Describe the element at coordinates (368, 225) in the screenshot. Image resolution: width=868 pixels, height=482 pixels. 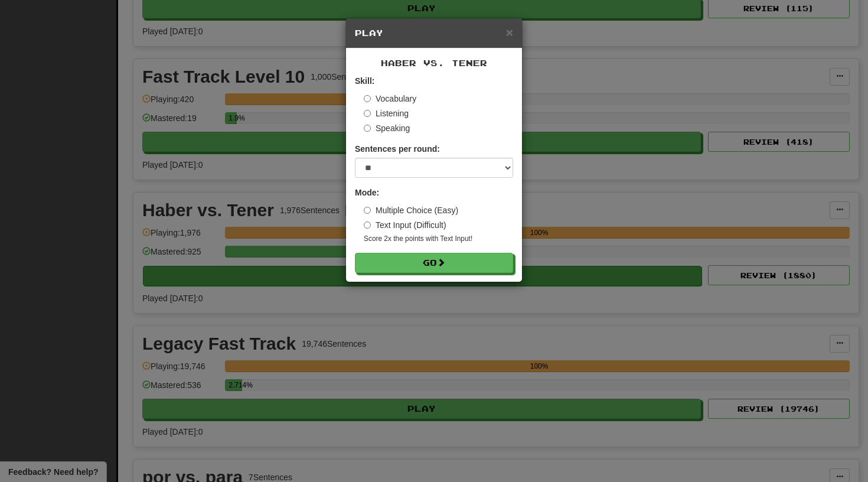
I see `input: Text Input (Difficult)` at that location.